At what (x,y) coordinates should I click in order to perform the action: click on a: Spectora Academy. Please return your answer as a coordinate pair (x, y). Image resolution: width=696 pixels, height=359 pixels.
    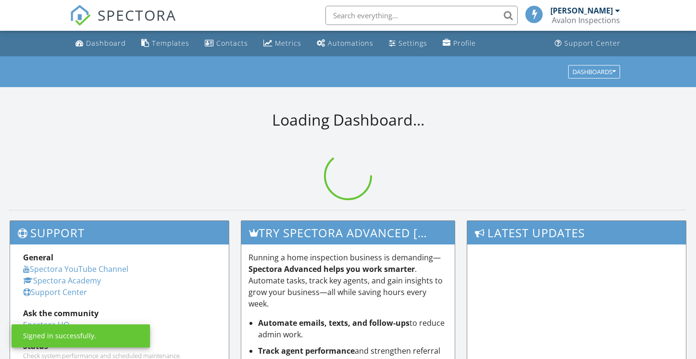
    Looking at the image, I should click on (62, 280).